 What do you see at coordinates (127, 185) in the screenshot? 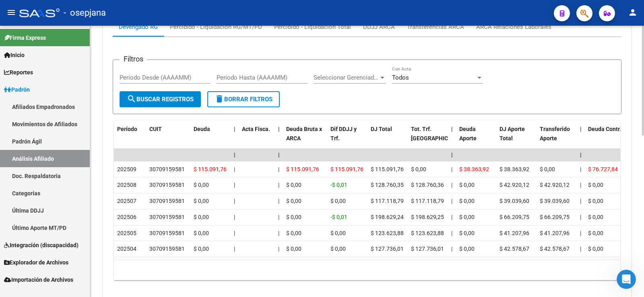
I see `span: 202508` at bounding box center [127, 185].